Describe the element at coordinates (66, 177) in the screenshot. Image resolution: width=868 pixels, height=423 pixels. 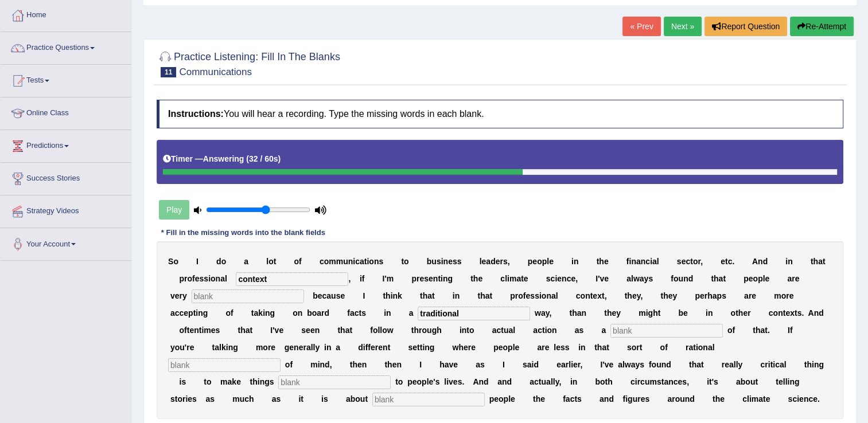
I see `a: Success Stories` at that location.